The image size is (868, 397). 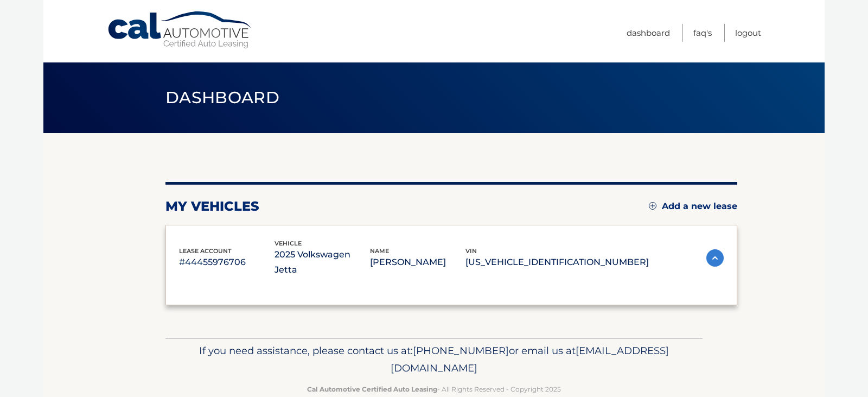 What do you see at coordinates (180, 30) in the screenshot?
I see `a: Cal Automotive` at bounding box center [180, 30].